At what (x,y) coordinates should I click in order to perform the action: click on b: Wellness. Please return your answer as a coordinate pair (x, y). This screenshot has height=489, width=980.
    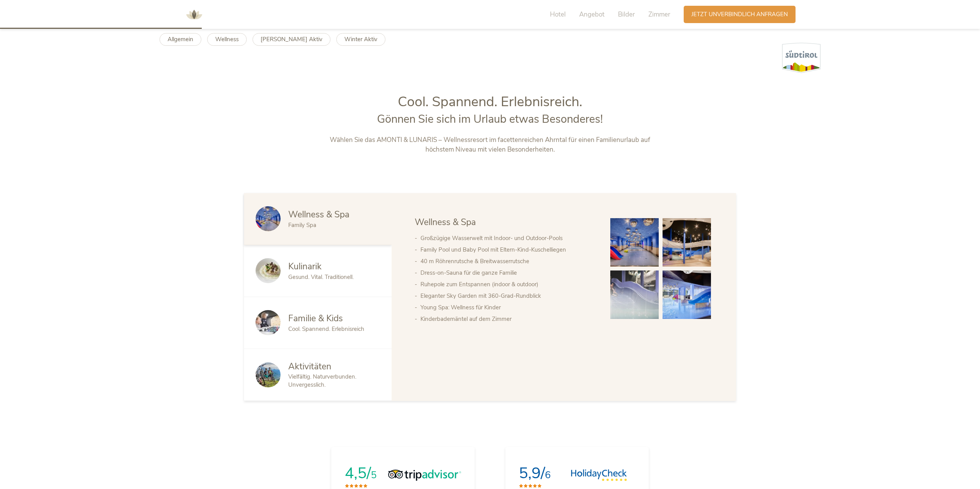
    Looking at the image, I should click on (227, 39).